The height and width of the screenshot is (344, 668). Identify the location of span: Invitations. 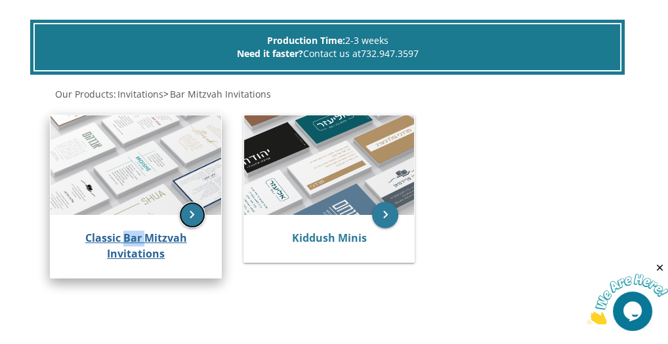
(140, 94).